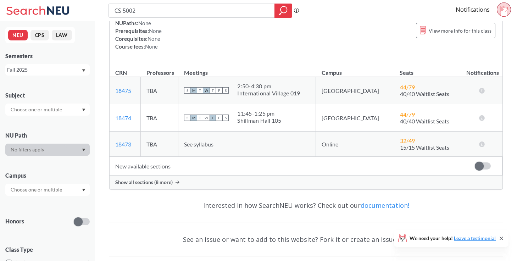  Describe the element at coordinates (48, 176) in the screenshot. I see `div: Campus` at that location.